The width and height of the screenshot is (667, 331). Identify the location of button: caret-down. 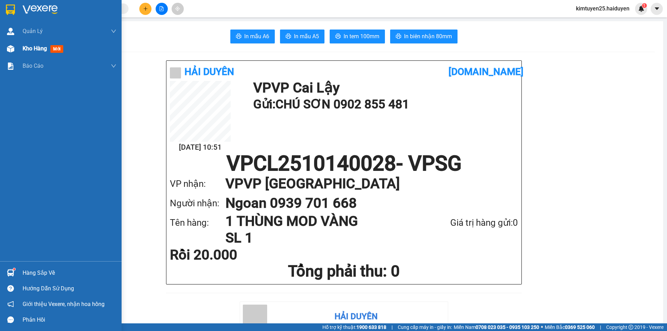
(656, 9).